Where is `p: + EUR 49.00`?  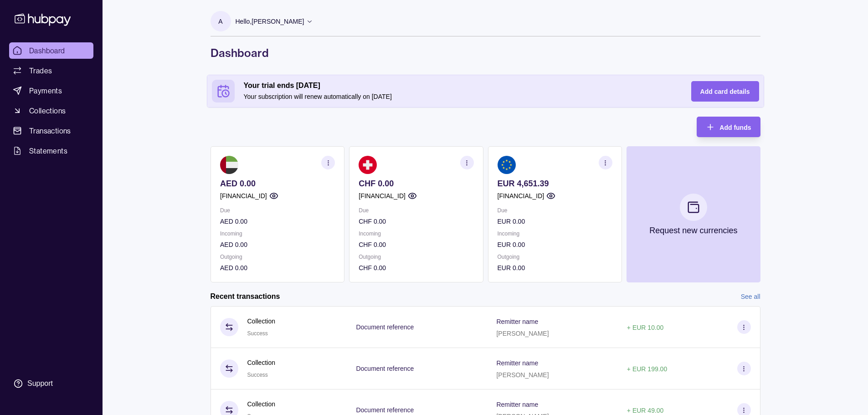
p: + EUR 49.00 is located at coordinates (645, 411).